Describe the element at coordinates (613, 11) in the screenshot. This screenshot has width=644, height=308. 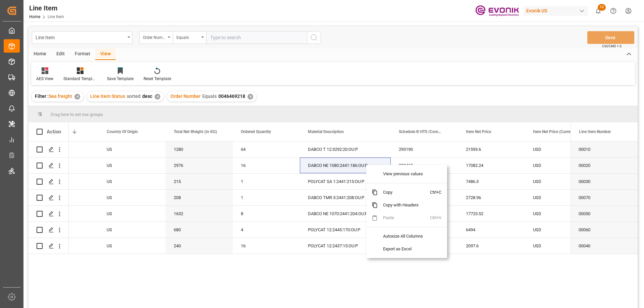
I see `button: Help Center` at that location.